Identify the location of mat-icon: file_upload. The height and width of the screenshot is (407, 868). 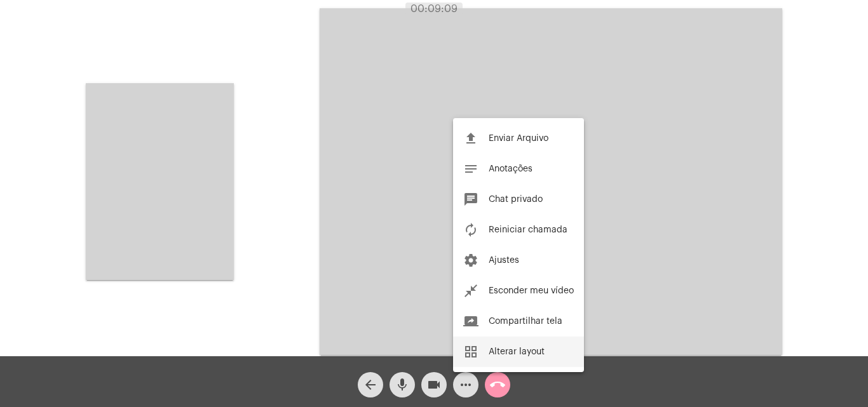
(471, 138).